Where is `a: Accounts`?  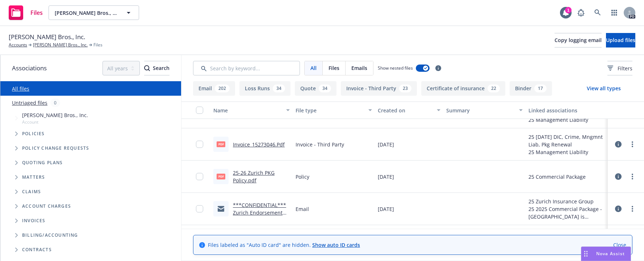 a: Accounts is located at coordinates (18, 45).